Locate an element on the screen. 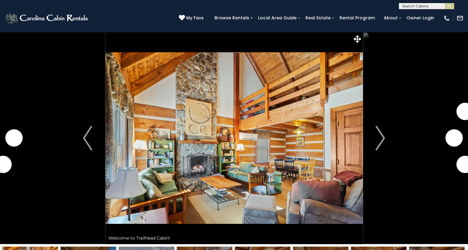 The height and width of the screenshot is (250, 468). button: Previous is located at coordinates (87, 138).